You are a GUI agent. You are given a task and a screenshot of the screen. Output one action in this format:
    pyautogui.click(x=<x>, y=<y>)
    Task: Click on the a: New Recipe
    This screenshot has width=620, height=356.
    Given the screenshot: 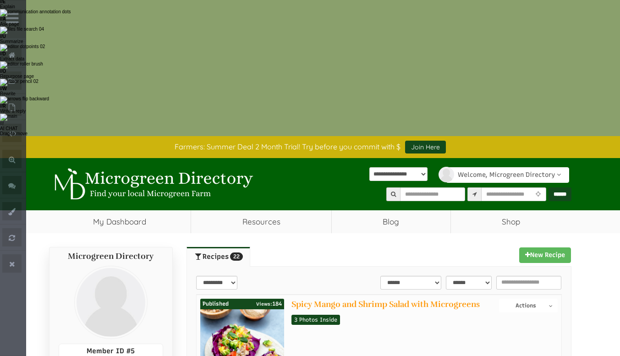 What is the action you would take?
    pyautogui.click(x=545, y=255)
    